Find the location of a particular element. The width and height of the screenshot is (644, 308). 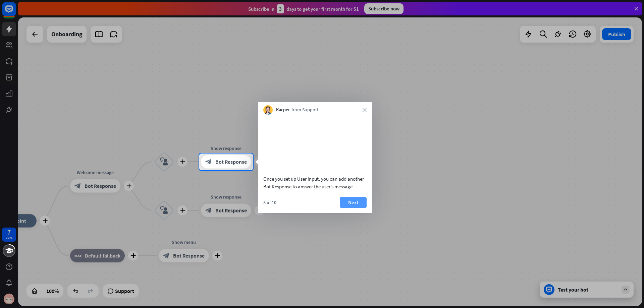

span: Bot Response is located at coordinates (231, 162).